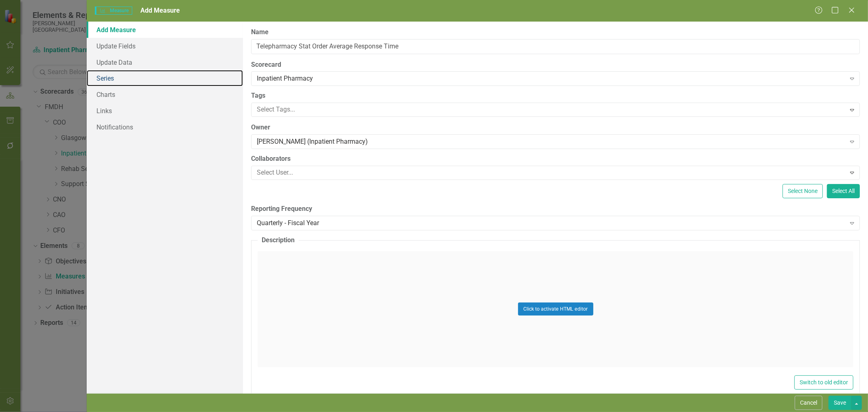 The height and width of the screenshot is (412, 868). I want to click on a: Update Fields, so click(165, 46).